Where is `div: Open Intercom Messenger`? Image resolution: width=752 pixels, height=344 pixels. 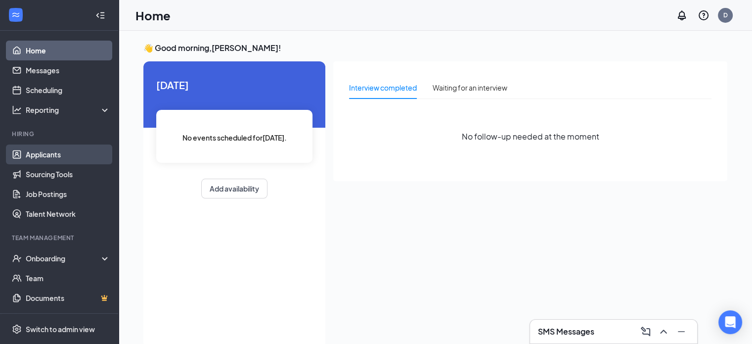
div: Open Intercom Messenger is located at coordinates (730, 322).